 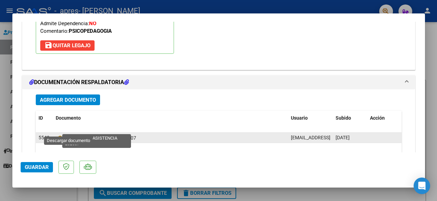 What do you see at coordinates (299, 118) in the screenshot?
I see `span: Usuario` at bounding box center [299, 118].